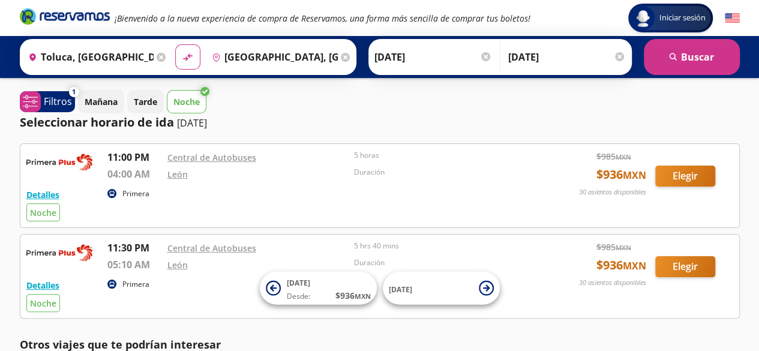 The height and width of the screenshot is (351, 759). I want to click on p: Seleccionar horario de ida, so click(97, 122).